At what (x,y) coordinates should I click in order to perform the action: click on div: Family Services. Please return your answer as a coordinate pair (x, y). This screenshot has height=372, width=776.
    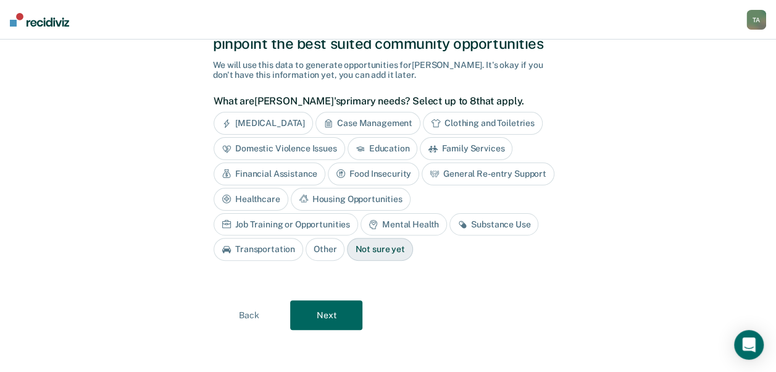
    Looking at the image, I should click on (466, 148).